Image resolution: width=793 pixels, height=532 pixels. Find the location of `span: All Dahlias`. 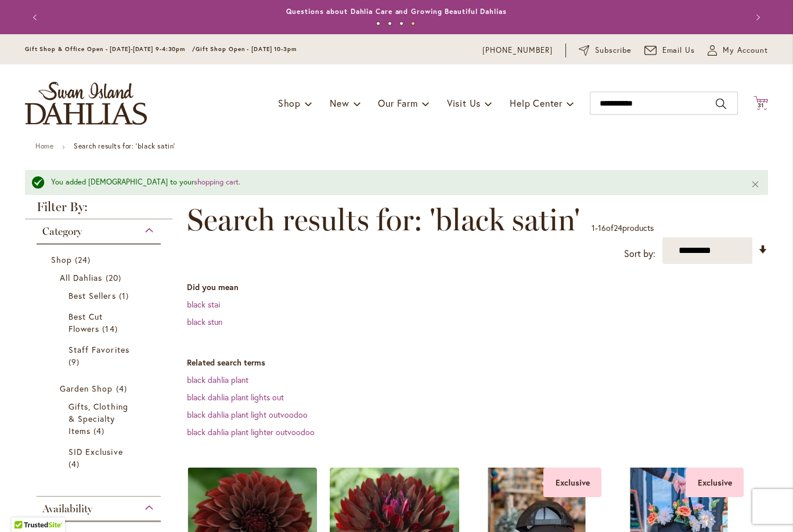

span: All Dahlias is located at coordinates (81, 278).